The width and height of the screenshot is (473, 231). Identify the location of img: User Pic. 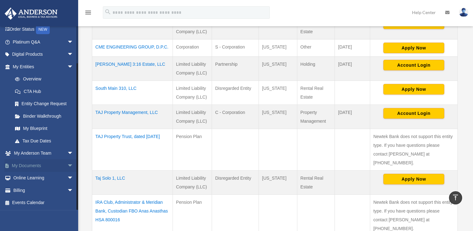
(463, 12).